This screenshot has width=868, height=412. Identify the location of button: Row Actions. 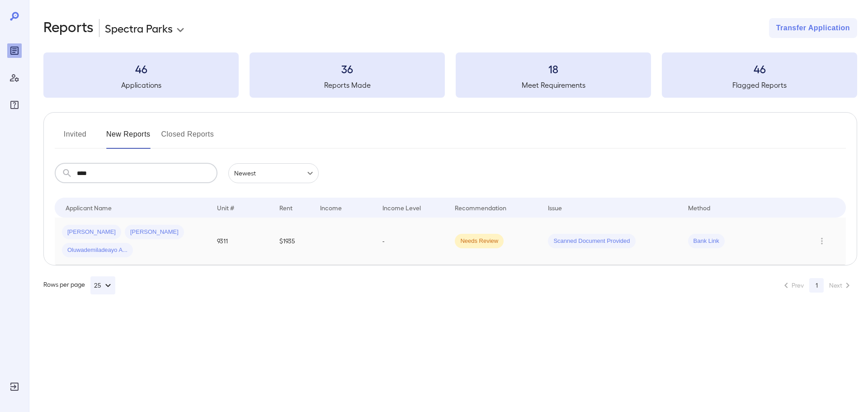
(822, 241).